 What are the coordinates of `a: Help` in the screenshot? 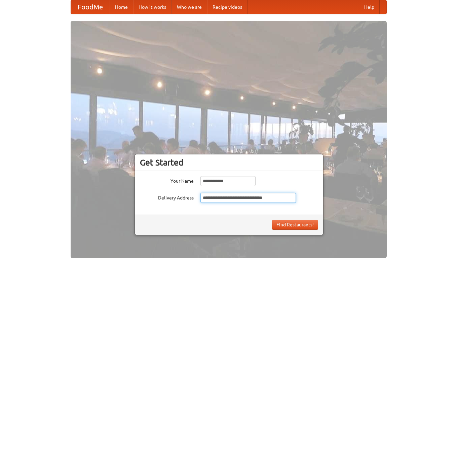 It's located at (369, 7).